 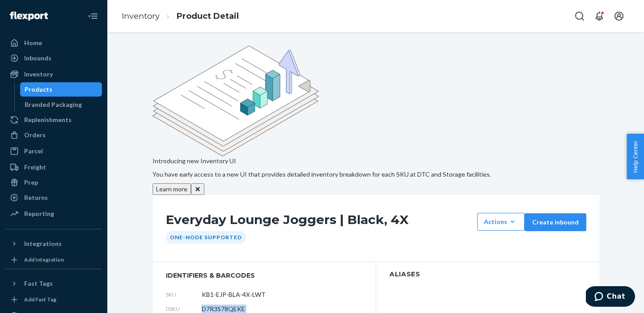 I want to click on h2: Aliases, so click(x=488, y=274).